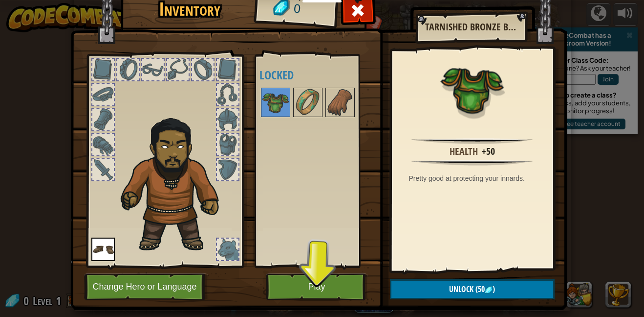  I want to click on span: (50, so click(479, 289).